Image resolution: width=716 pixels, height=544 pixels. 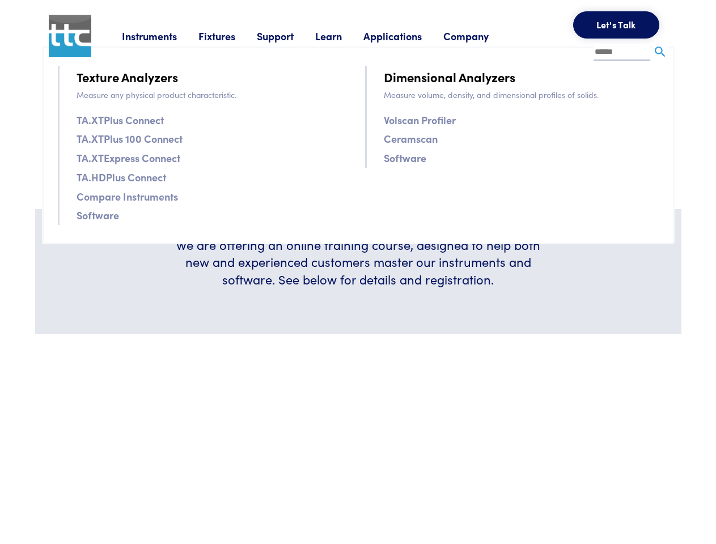 What do you see at coordinates (129, 138) in the screenshot?
I see `a: TA.XTPlus 100 Connect` at bounding box center [129, 138].